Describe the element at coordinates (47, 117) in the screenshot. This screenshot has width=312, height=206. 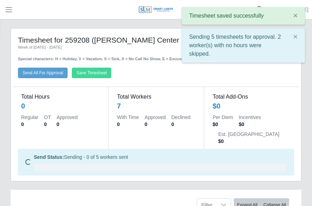
I see `dt: OT` at that location.